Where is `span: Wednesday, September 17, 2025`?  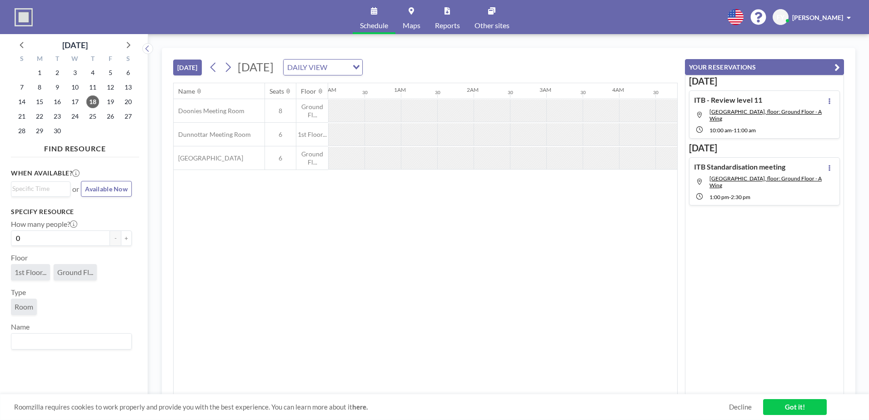
span: Wednesday, September 17, 2025 is located at coordinates (75, 102).